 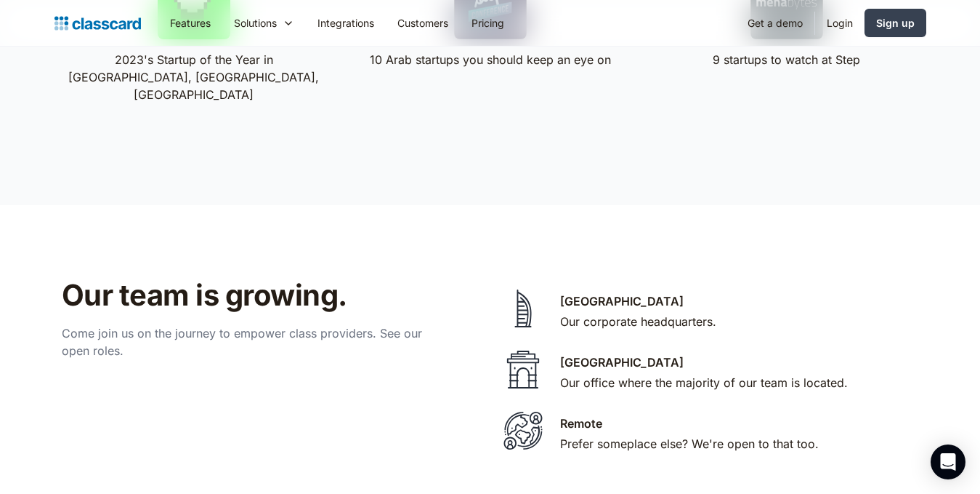 I want to click on div: Our office where the majority of our team is located., so click(x=705, y=382).